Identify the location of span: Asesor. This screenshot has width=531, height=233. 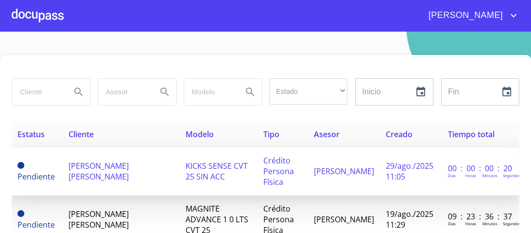
(327, 134).